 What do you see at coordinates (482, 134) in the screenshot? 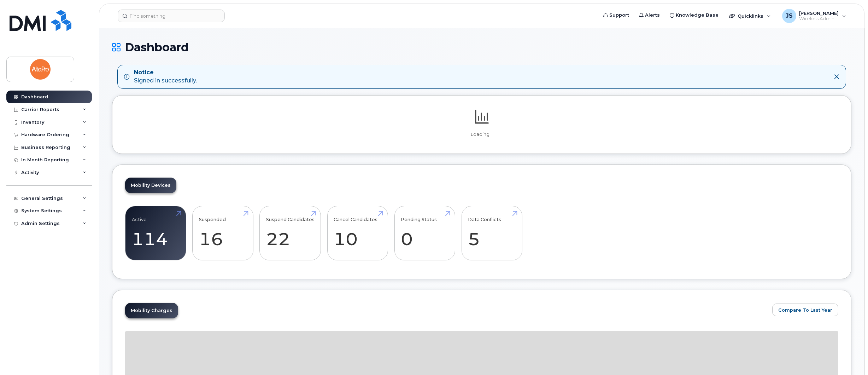
I see `p: Loading...` at bounding box center [482, 134].